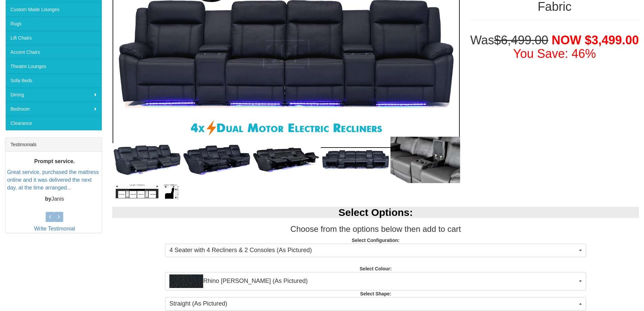  What do you see at coordinates (53, 123) in the screenshot?
I see `a: Clearance` at bounding box center [53, 123].